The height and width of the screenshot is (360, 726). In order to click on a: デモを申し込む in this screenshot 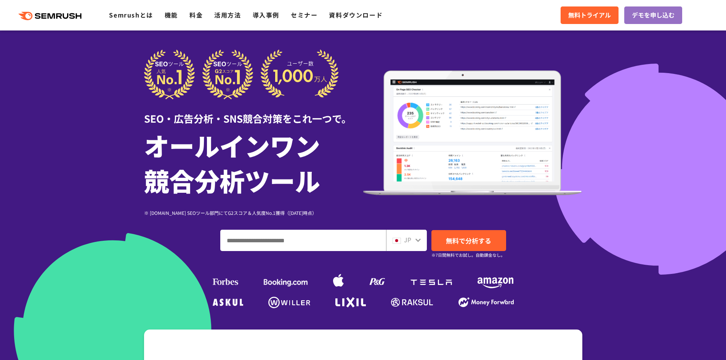, I will do `click(653, 15)`.